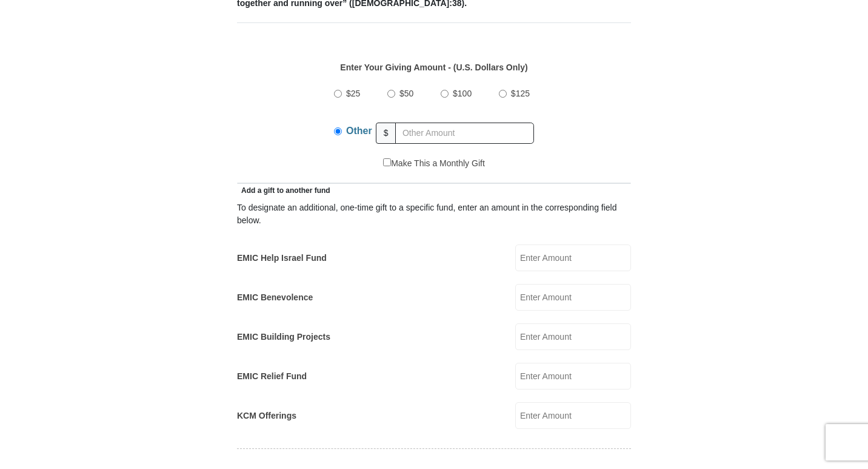  Describe the element at coordinates (387, 162) in the screenshot. I see `input: Make This a Monthly Gift` at that location.